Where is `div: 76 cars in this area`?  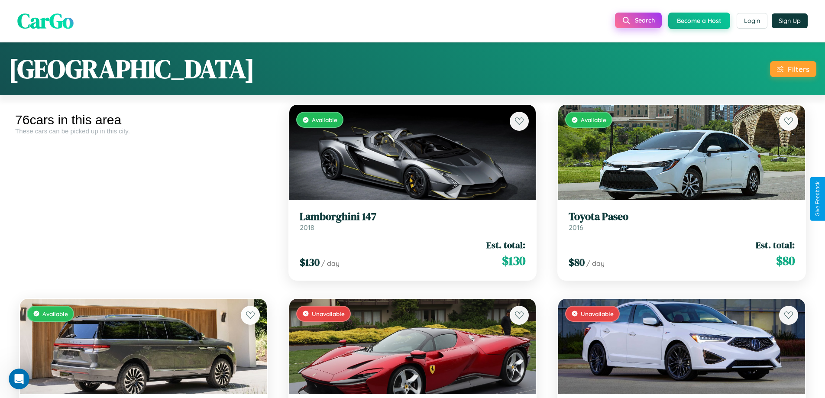
div: 76 cars in this area is located at coordinates (143, 120).